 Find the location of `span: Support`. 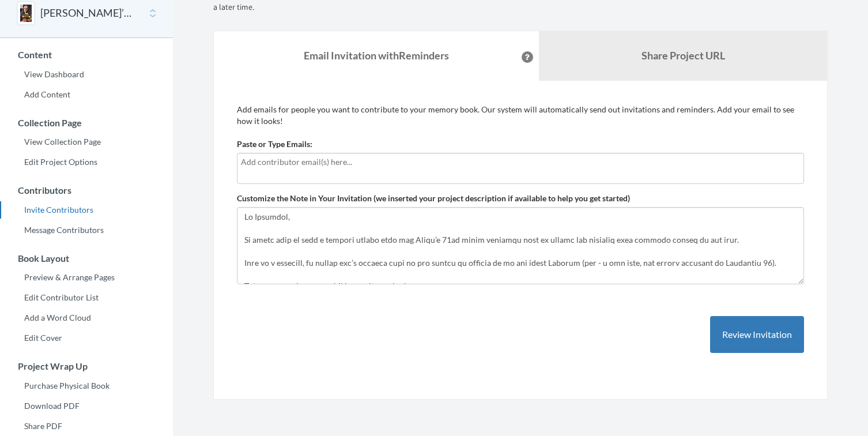

span: Support is located at coordinates (44, 14).